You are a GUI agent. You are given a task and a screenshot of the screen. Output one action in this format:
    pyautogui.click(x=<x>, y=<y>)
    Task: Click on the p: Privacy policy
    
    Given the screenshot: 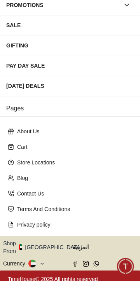 What is the action you would take?
    pyautogui.click(x=73, y=225)
    